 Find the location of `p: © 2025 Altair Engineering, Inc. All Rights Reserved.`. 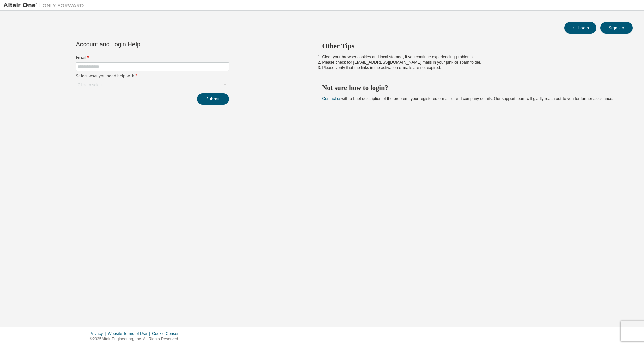

p: © 2025 Altair Engineering, Inc. All Rights Reserved. is located at coordinates (137, 338).